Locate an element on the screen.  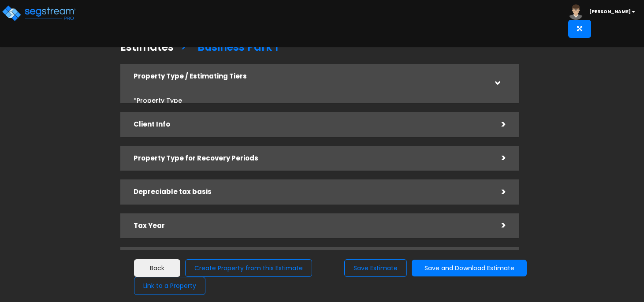
button: Create Property from this Estimate is located at coordinates (249, 268).